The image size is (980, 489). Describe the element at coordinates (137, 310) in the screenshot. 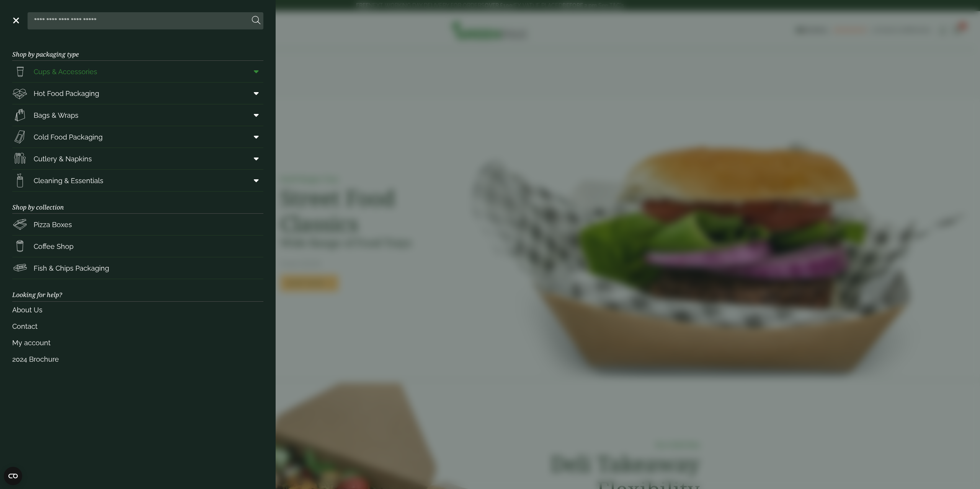

I see `a: About Us` at that location.